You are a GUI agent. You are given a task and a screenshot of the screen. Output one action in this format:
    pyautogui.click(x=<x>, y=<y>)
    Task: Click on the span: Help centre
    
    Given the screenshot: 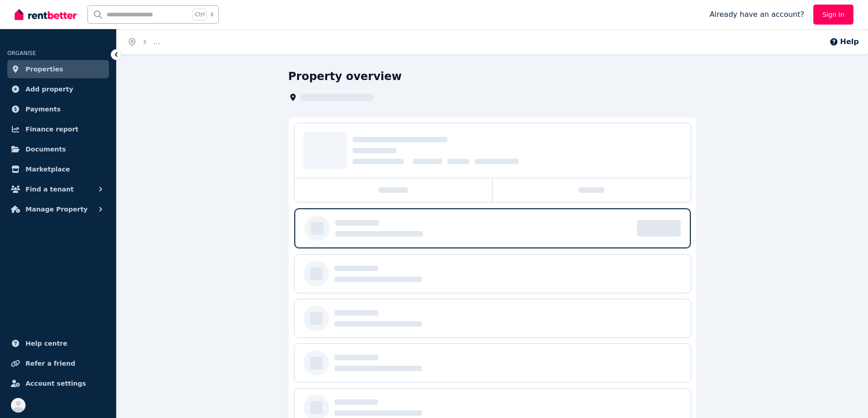 What is the action you would take?
    pyautogui.click(x=46, y=343)
    